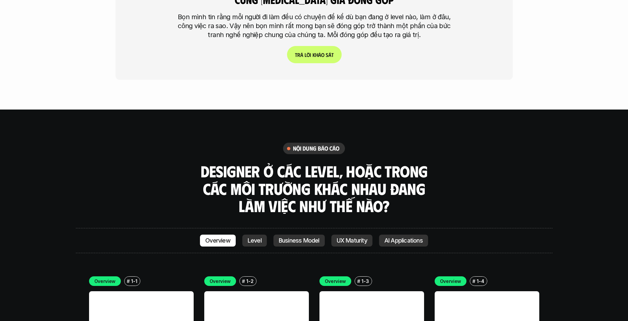 The width and height of the screenshot is (628, 321). What do you see at coordinates (310, 55) in the screenshot?
I see `span: i` at bounding box center [310, 55].